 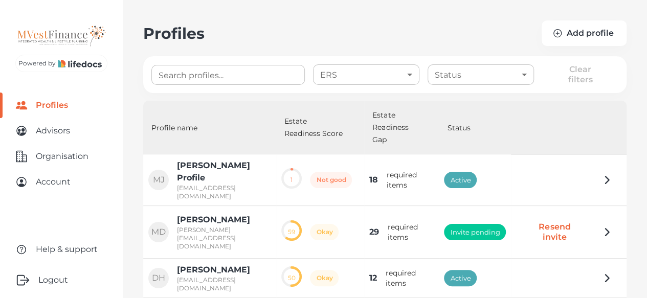 What do you see at coordinates (291, 180) in the screenshot?
I see `p: 1` at bounding box center [291, 180].